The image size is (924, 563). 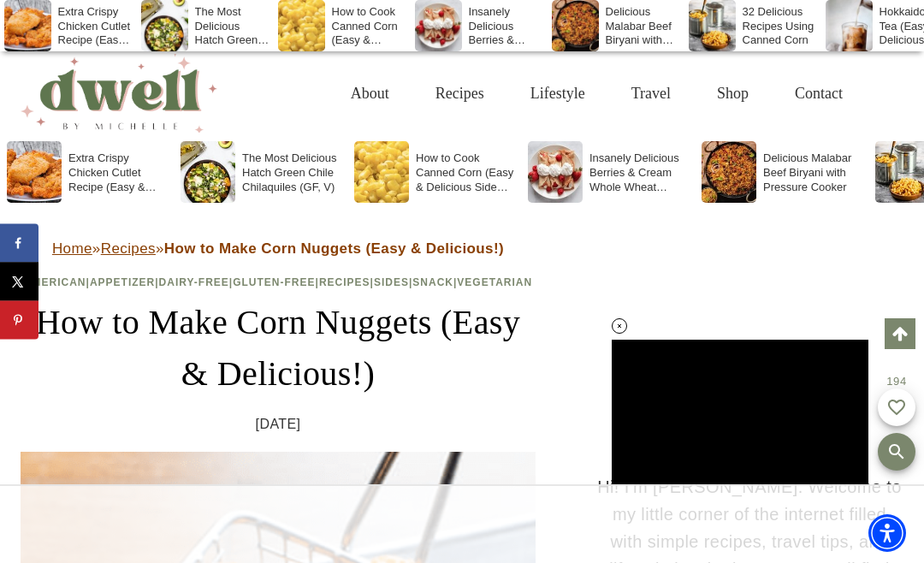 What do you see at coordinates (369, 93) in the screenshot?
I see `a: About` at bounding box center [369, 93].